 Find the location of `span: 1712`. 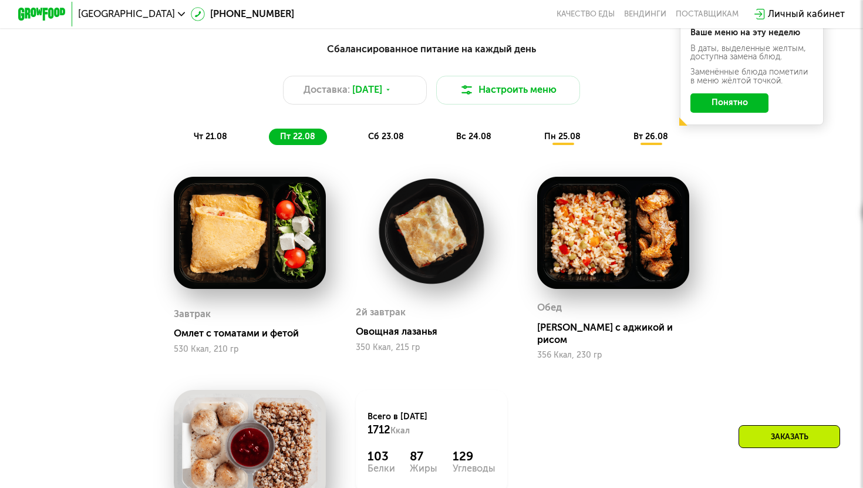

span: 1712 is located at coordinates (379, 430).